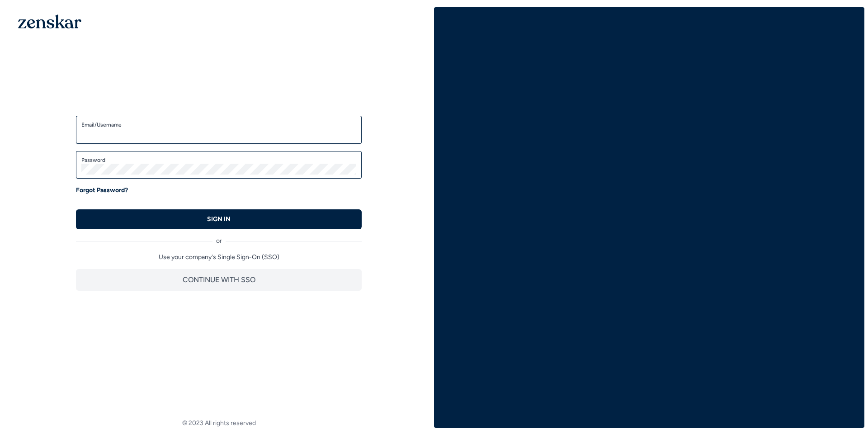  Describe the element at coordinates (219, 125) in the screenshot. I see `label: Email/Username` at that location.